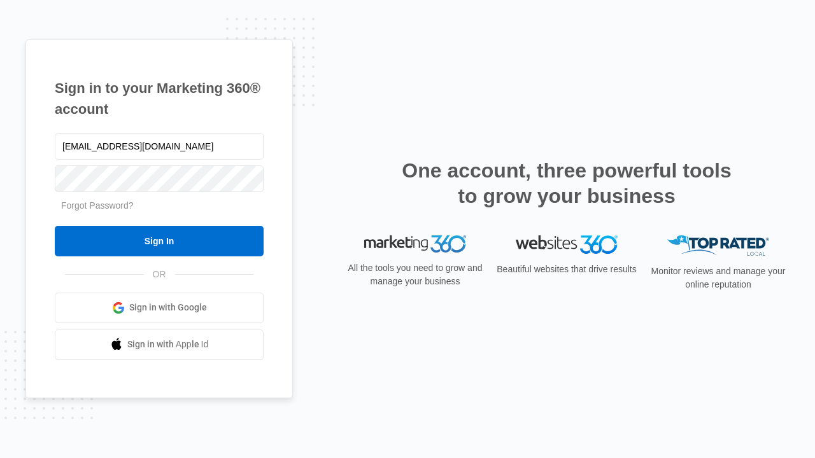 The height and width of the screenshot is (458, 815). I want to click on img: Marketing 360, so click(415, 245).